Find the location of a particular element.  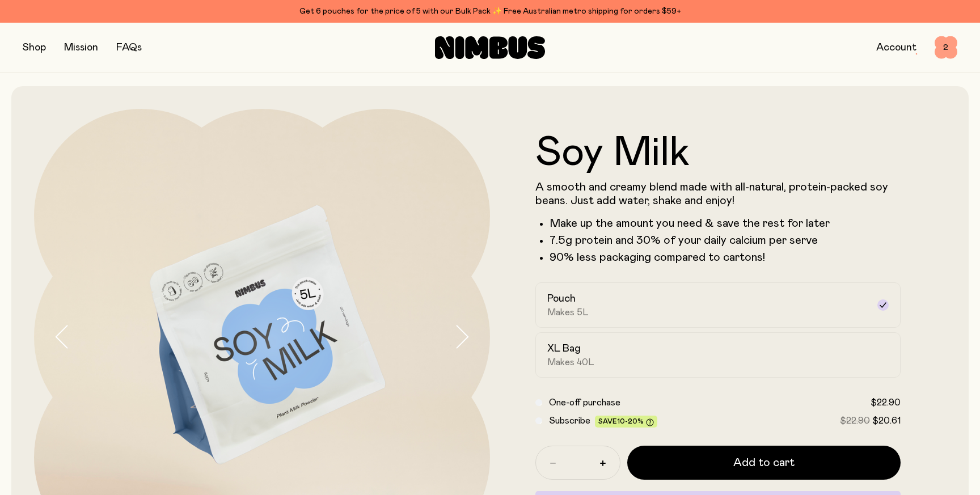

span: Makes 5L is located at coordinates (568, 312).